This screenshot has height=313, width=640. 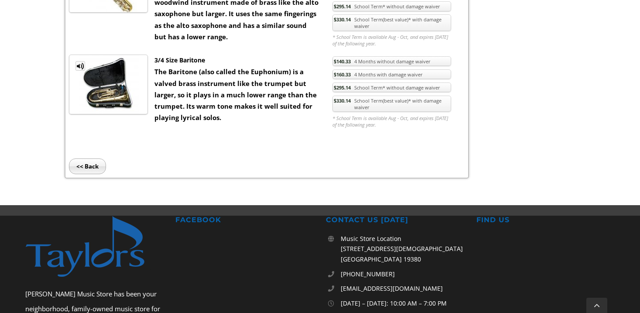 What do you see at coordinates (235, 94) in the screenshot?
I see `strong: The Baritone (also called the Euphonium) is a valved brass instrument like the trumpet but larger...` at bounding box center [235, 94].